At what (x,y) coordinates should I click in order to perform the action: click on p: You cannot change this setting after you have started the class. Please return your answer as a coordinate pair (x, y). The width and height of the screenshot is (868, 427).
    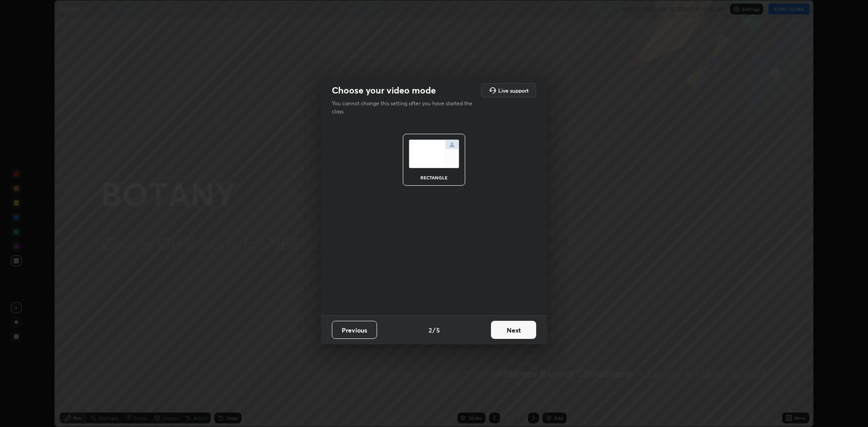
    Looking at the image, I should click on (405, 108).